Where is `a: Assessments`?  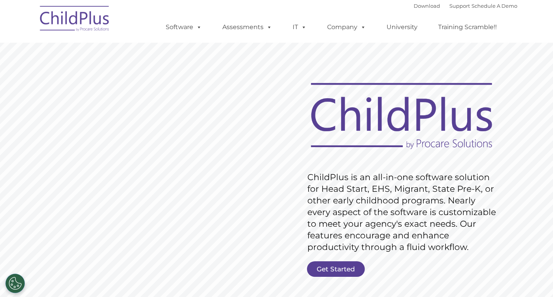 a: Assessments is located at coordinates (247, 27).